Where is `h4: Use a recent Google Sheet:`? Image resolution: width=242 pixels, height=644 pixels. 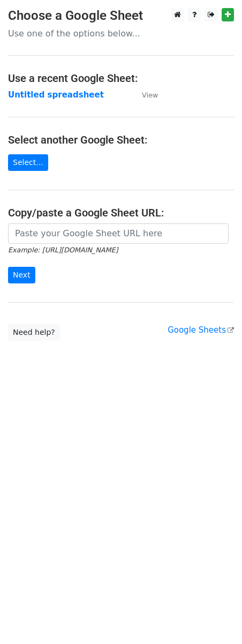
h4: Use a recent Google Sheet: is located at coordinates (121, 78).